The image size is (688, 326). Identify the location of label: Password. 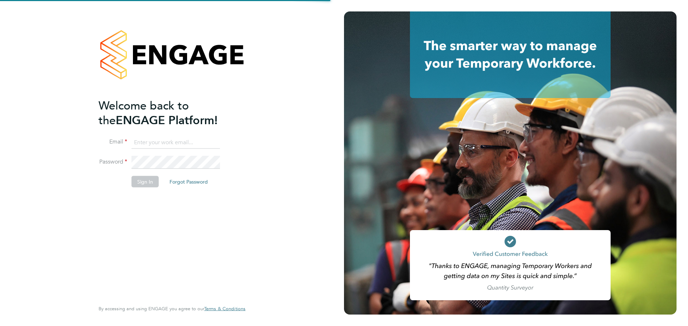
(113, 162).